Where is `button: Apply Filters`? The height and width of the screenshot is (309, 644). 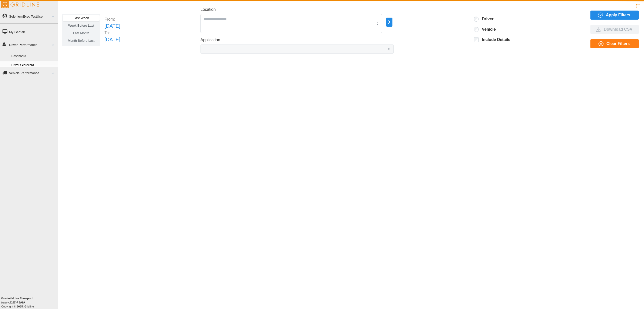 button: Apply Filters is located at coordinates (615, 15).